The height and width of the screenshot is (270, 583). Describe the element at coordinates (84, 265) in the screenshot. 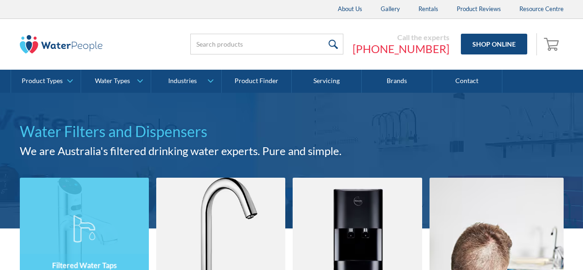

I see `h4: Filtered Water Taps` at that location.